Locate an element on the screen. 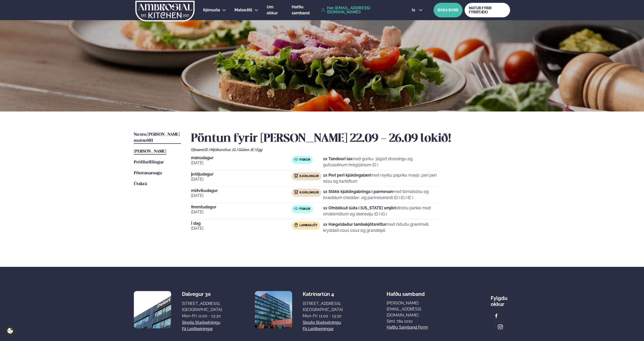 This screenshot has height=341, width=644. span: Þjónusta is located at coordinates (211, 10).